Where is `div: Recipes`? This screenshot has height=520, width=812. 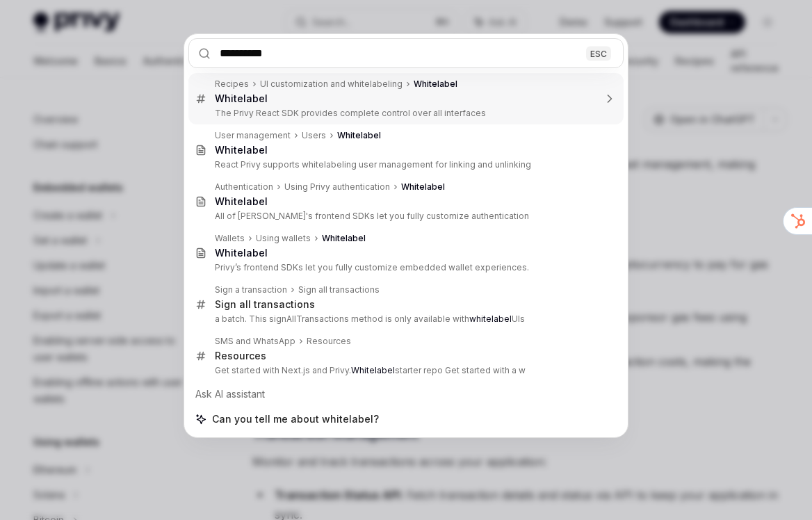 div: Recipes is located at coordinates (232, 84).